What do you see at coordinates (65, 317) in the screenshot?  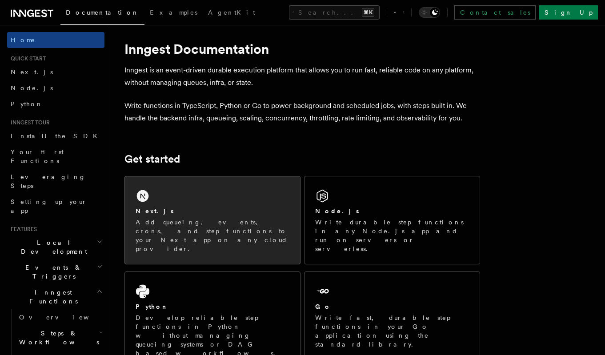 I see `span: Overview` at bounding box center [65, 317].